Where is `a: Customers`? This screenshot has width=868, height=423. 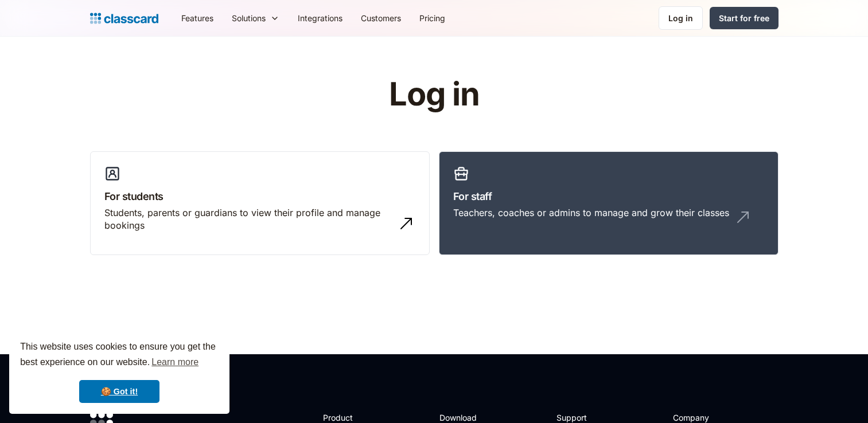
a: Customers is located at coordinates (381, 18).